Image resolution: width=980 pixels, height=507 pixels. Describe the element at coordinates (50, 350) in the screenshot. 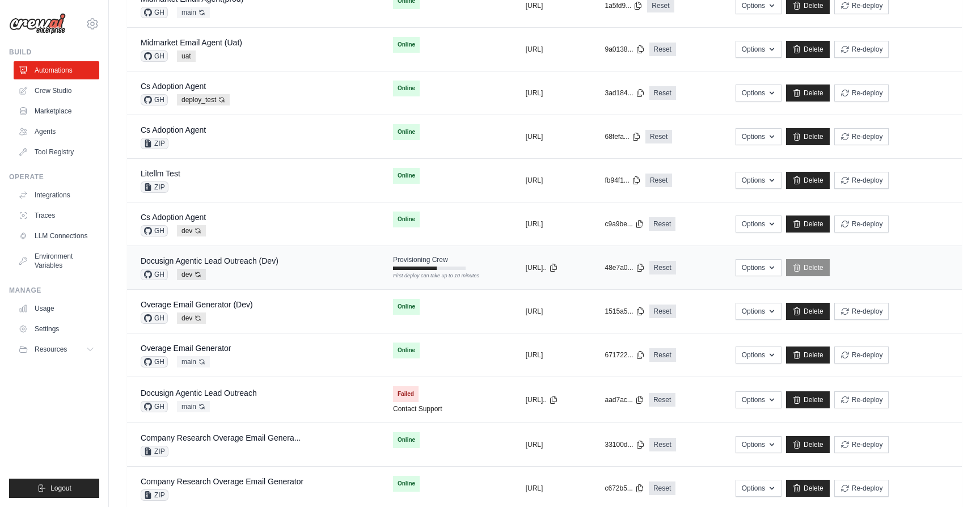

I see `span: Resources` at that location.